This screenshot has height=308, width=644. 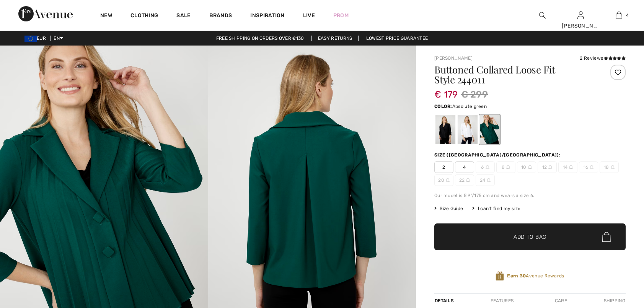 What do you see at coordinates (397, 39) in the screenshot?
I see `a: Lowest Price Guarantee` at bounding box center [397, 39].